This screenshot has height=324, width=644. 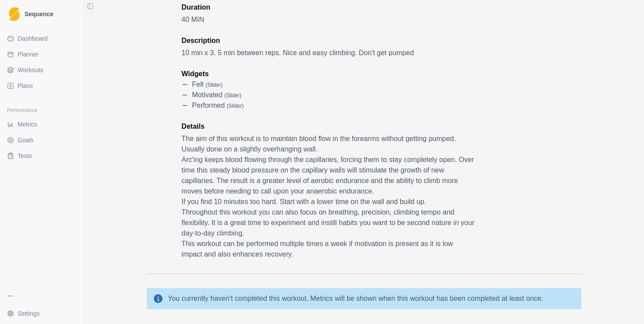 What do you see at coordinates (328, 223) in the screenshot?
I see `p: Throughout this workout you can also focus on breathing, precision, climbing tempo and flexibilit...` at bounding box center [328, 223].